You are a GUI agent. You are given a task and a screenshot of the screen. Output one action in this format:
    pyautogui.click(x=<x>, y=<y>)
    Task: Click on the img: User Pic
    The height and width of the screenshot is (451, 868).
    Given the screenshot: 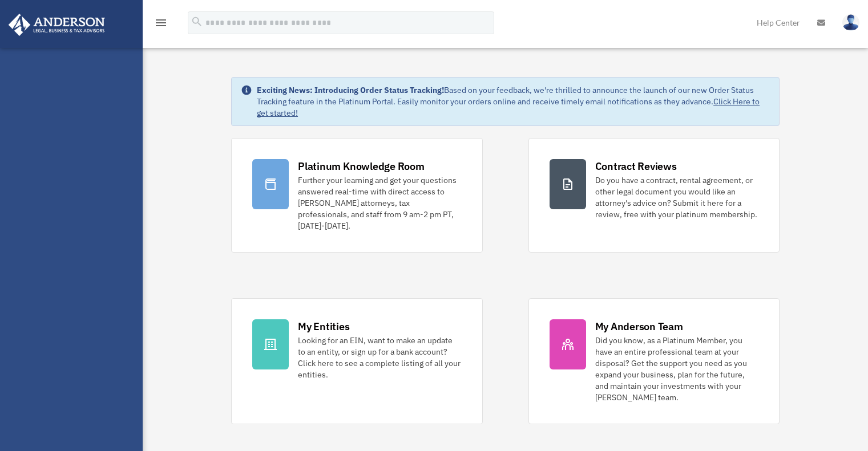 What is the action you would take?
    pyautogui.click(x=851, y=22)
    